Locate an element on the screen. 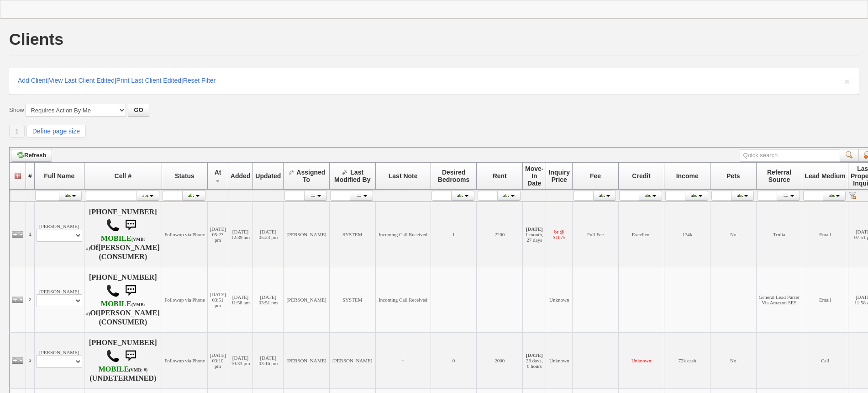 The image size is (868, 393). td: General Lead Parser Via Amazon SES is located at coordinates (779, 300).